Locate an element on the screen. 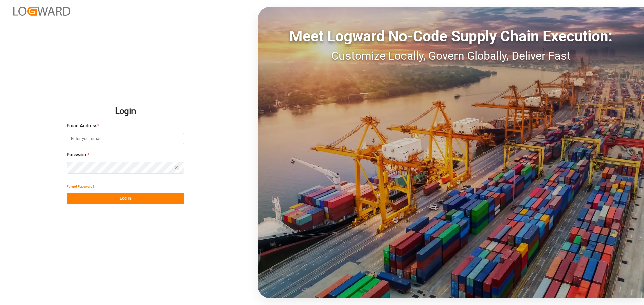 The width and height of the screenshot is (644, 305). button: Log In is located at coordinates (125, 198).